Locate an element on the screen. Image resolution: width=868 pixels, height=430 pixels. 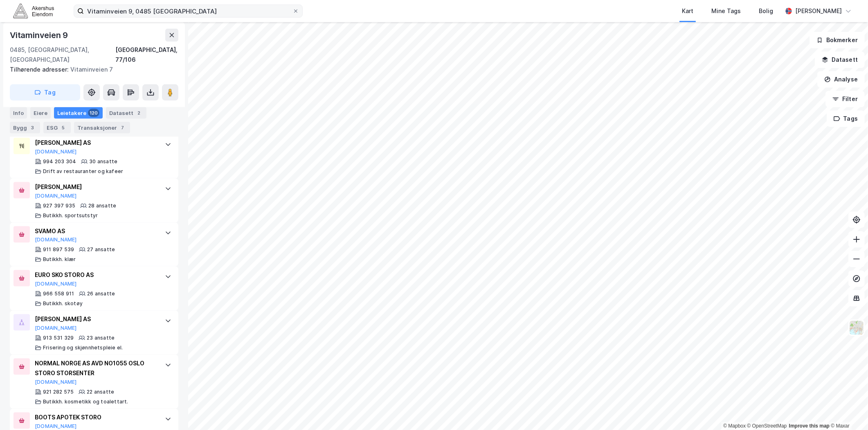
button: Analyse is located at coordinates (841, 80).